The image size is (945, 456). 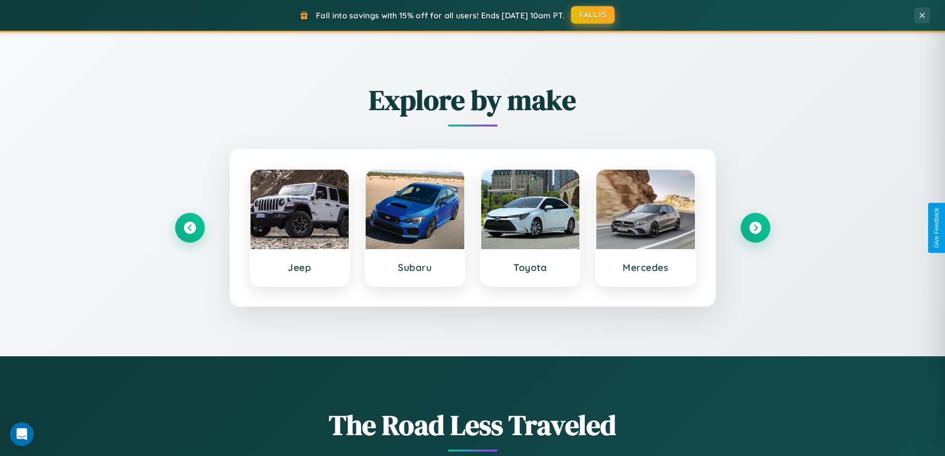 I want to click on h3: Subaru, so click(x=415, y=267).